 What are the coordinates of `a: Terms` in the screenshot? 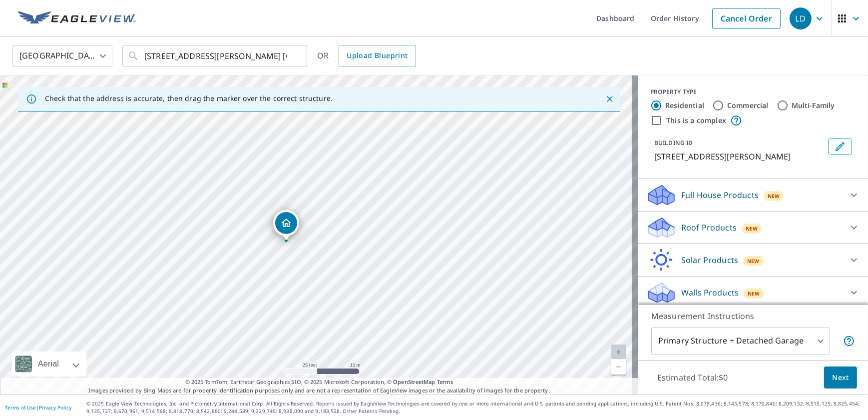 It's located at (445, 381).